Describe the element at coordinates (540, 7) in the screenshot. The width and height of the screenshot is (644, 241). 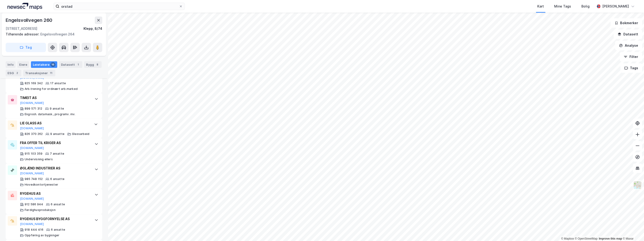
I see `div: Kart` at that location.